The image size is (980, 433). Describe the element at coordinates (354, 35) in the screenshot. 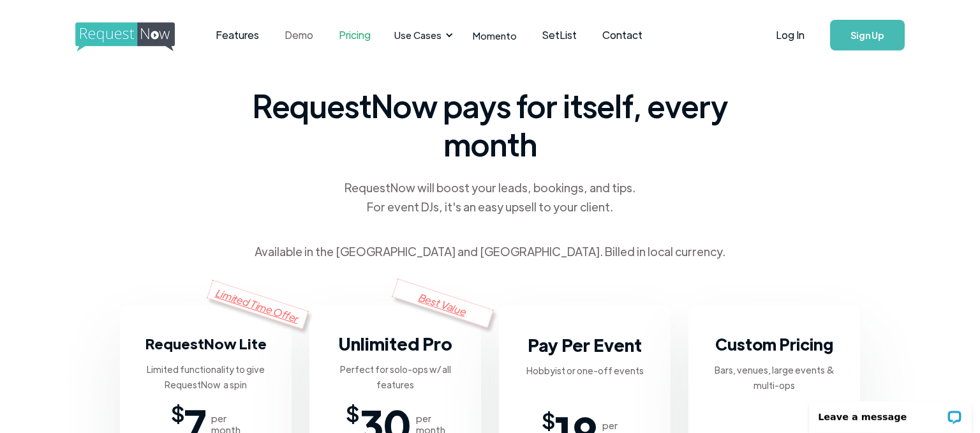

I see `a: Pricing` at that location.